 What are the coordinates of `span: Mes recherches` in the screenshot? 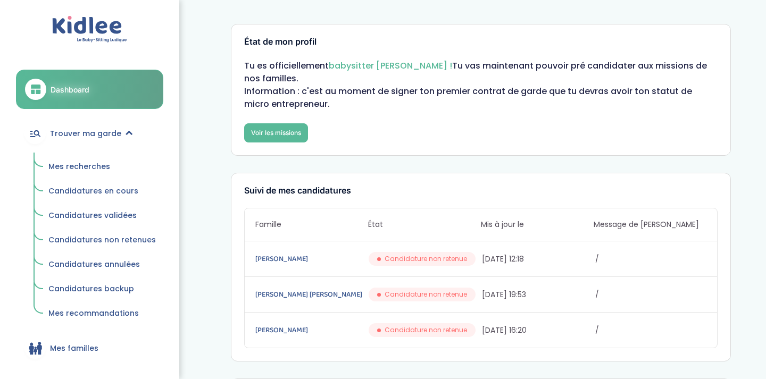 It's located at (79, 166).